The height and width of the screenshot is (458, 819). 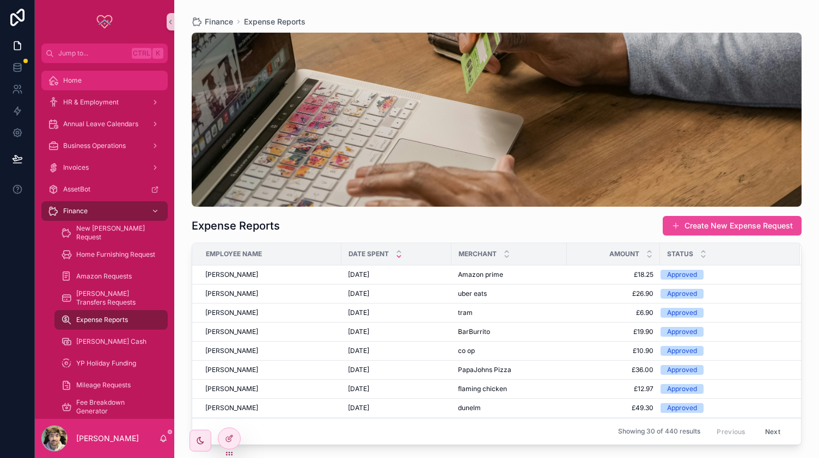 I want to click on span: Fee Breakdown Generator, so click(x=116, y=407).